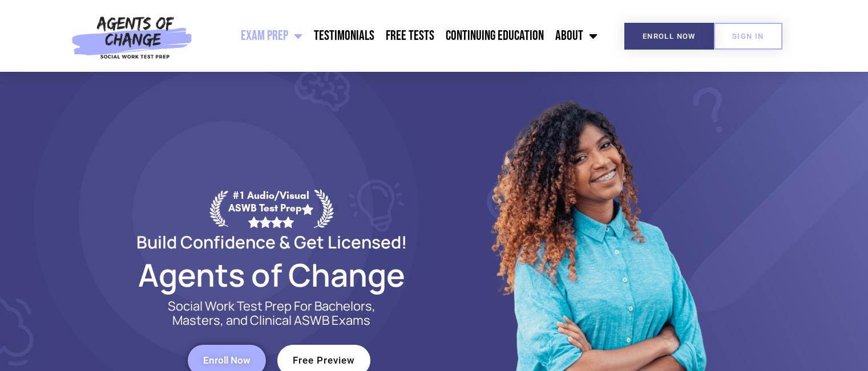  Describe the element at coordinates (271, 314) in the screenshot. I see `p: Social Work Test Prep For Bachelors, Masters, and Clinical ASWB Exams` at that location.